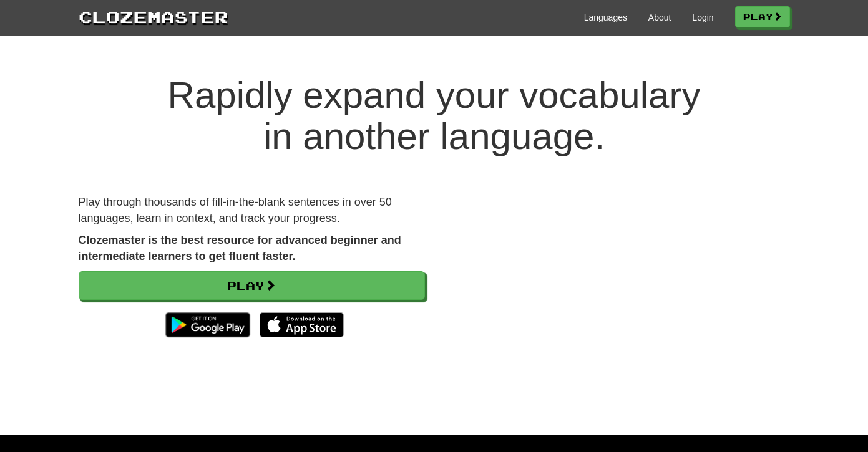 The height and width of the screenshot is (452, 868). What do you see at coordinates (252, 210) in the screenshot?
I see `p: Play through thousands of fill-in-the-blank sentences in over 50 languages, learn in context, and...` at bounding box center [252, 210].